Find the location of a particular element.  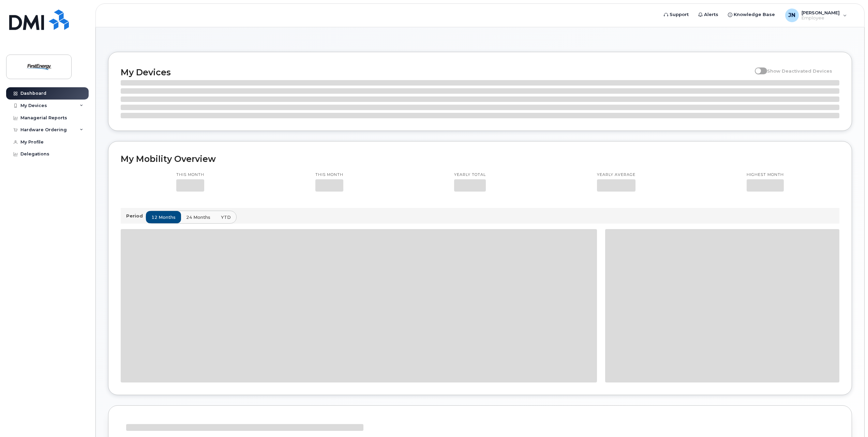

p: Highest month is located at coordinates (765, 175).